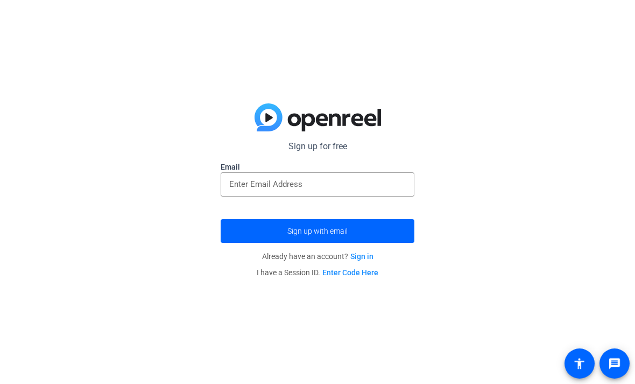 This screenshot has height=384, width=635. I want to click on a: Sign in, so click(362, 256).